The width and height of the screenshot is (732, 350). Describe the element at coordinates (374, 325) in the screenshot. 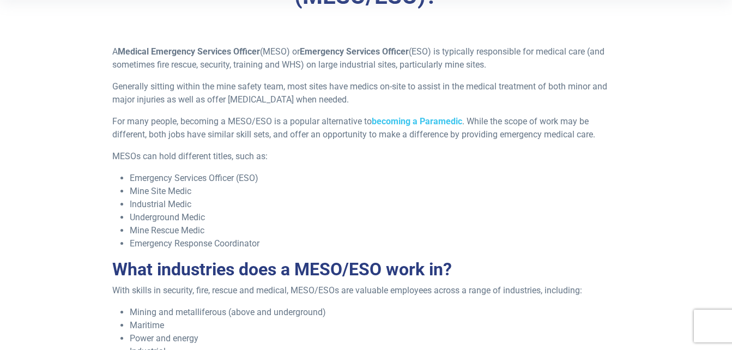

I see `li: Maritime` at that location.